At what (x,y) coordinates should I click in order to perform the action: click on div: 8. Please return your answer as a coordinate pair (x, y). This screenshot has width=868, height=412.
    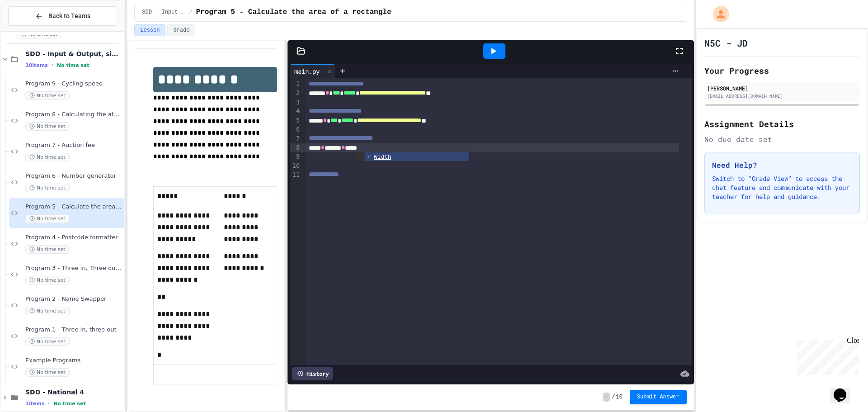
    Looking at the image, I should click on (295, 148).